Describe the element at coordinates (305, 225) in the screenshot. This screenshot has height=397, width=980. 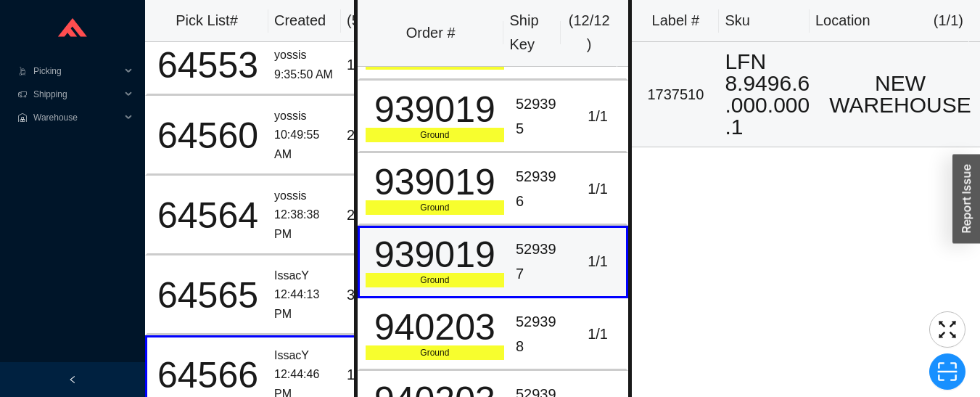
I see `div: 12:38:38 PM` at that location.